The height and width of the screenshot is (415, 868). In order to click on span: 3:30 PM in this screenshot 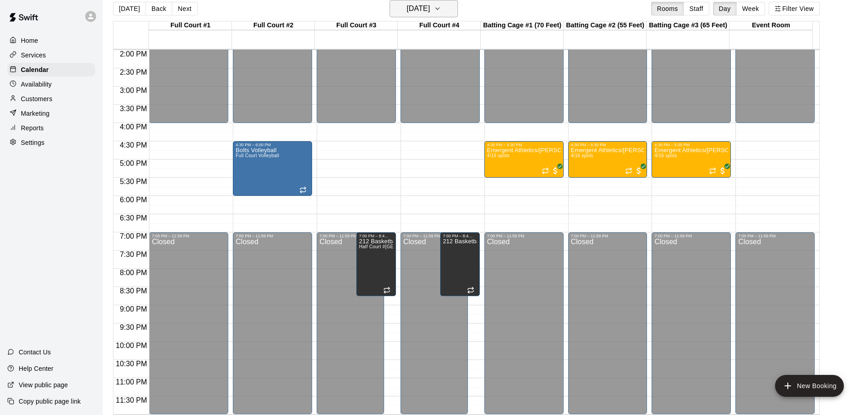, I will do `click(133, 109)`.